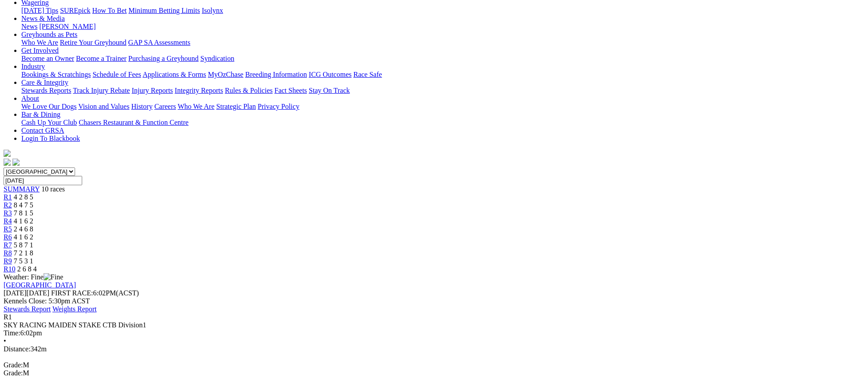 The height and width of the screenshot is (378, 868). Describe the element at coordinates (104, 106) in the screenshot. I see `a: Vision and Values` at that location.